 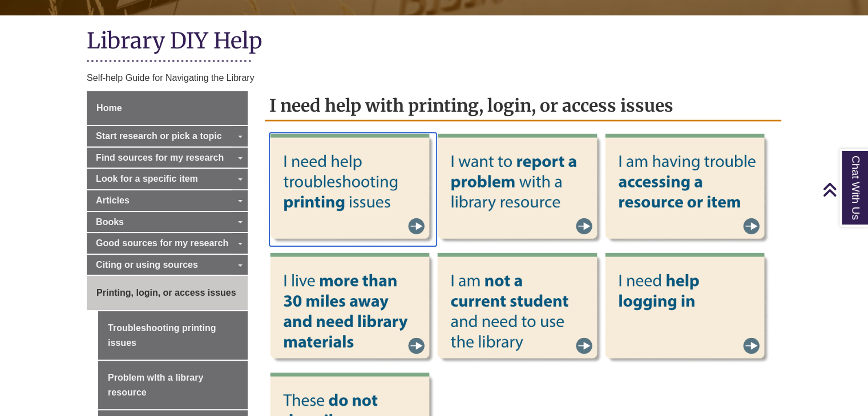 What do you see at coordinates (168, 293) in the screenshot?
I see `a: Printing, login, or access issues` at bounding box center [168, 293].